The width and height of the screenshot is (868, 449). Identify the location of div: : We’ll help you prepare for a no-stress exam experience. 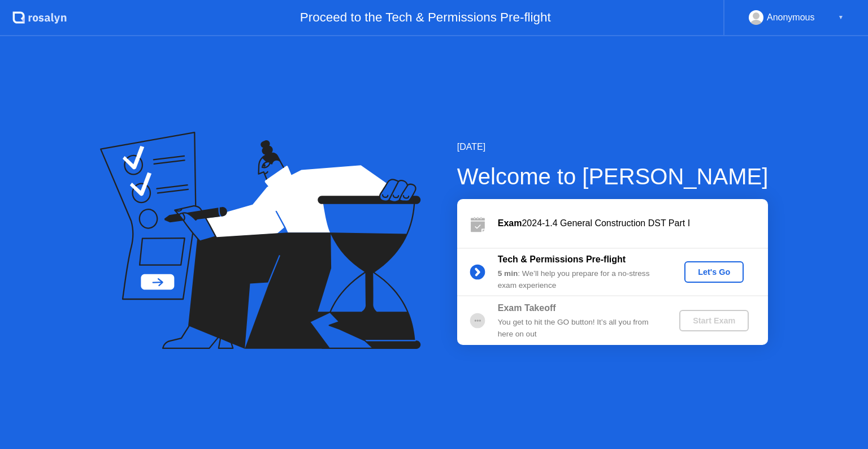
(579, 279).